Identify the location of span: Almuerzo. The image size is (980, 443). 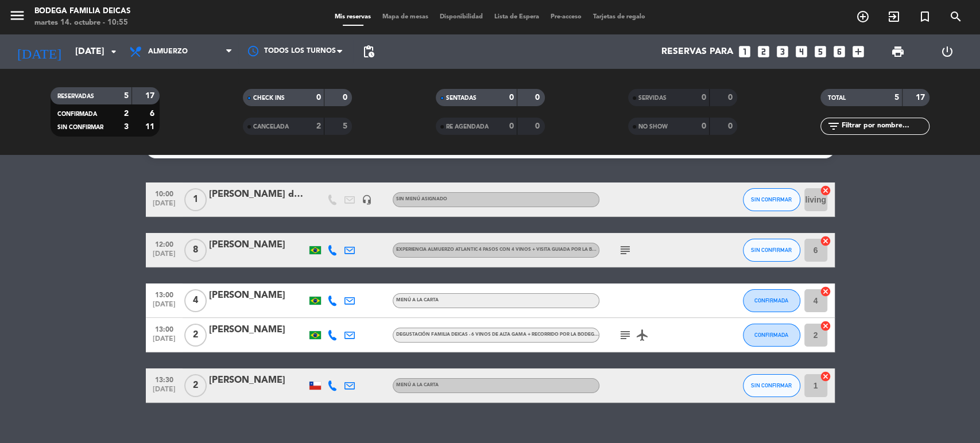
(168, 51).